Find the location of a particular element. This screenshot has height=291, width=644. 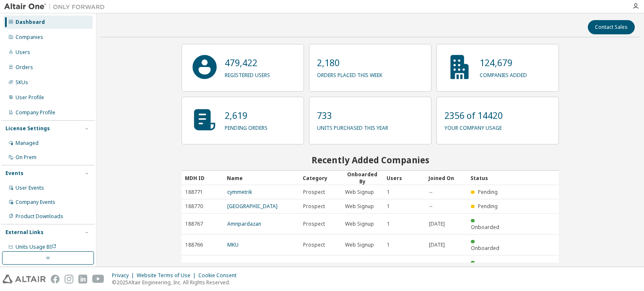

div: Onboarded By is located at coordinates (362, 178).